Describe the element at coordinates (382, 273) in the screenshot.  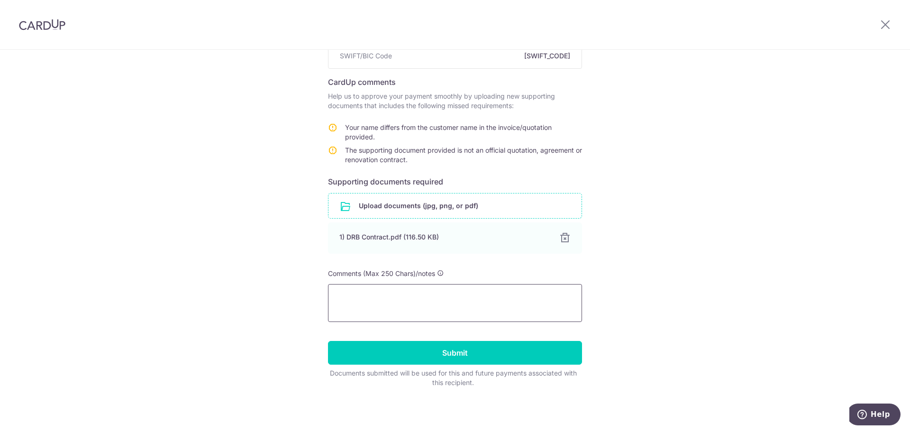
I see `span: Comments (Max 250 Chars)/notes` at that location.